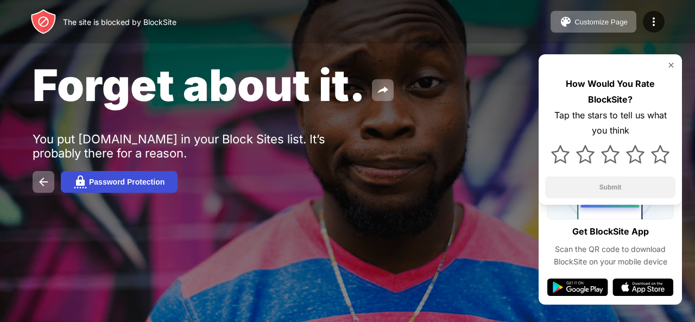  Describe the element at coordinates (80, 182) in the screenshot. I see `img: password.svg` at that location.